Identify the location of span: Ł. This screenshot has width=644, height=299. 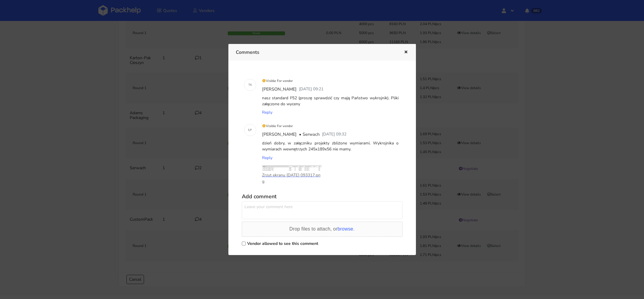
(249, 130).